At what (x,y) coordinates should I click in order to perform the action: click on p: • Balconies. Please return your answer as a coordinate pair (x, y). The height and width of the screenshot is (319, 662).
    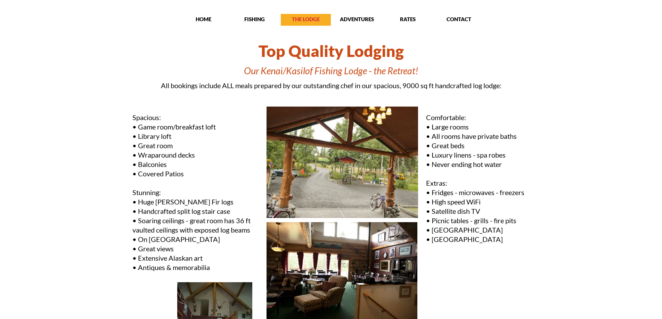
    Looking at the image, I should click on (196, 164).